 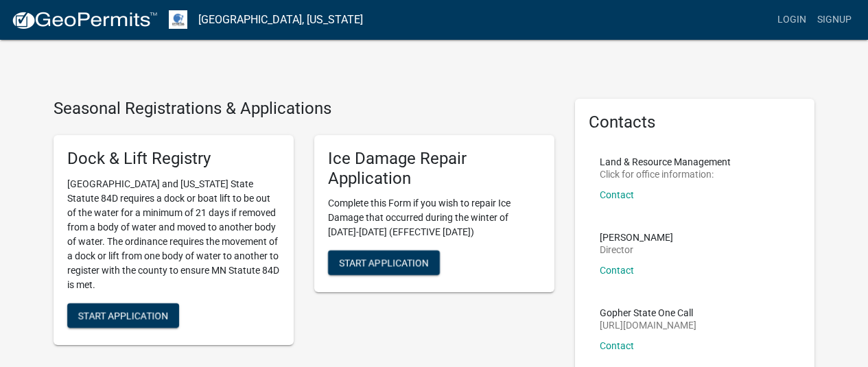 I want to click on p: Gopher State One Call, so click(x=648, y=313).